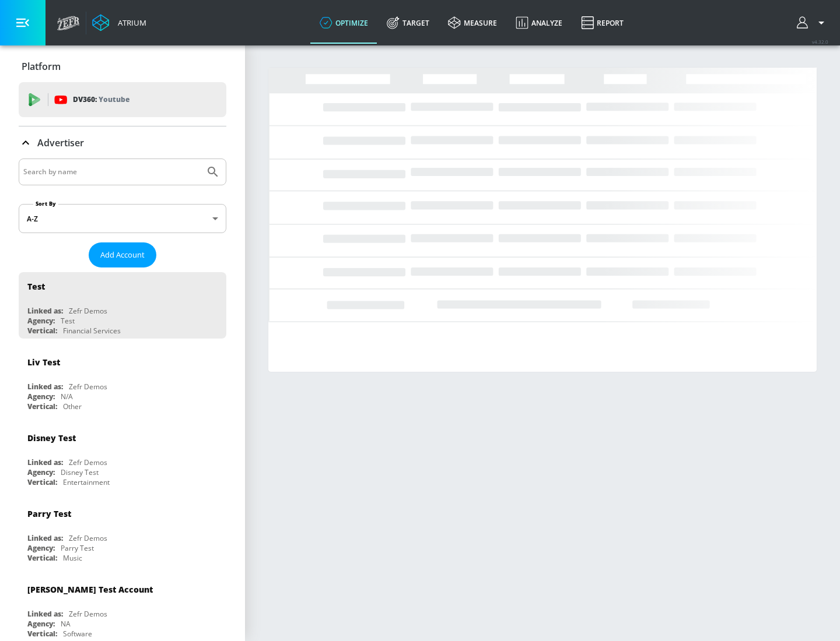  I want to click on span: v 4.32.0, so click(820, 42).